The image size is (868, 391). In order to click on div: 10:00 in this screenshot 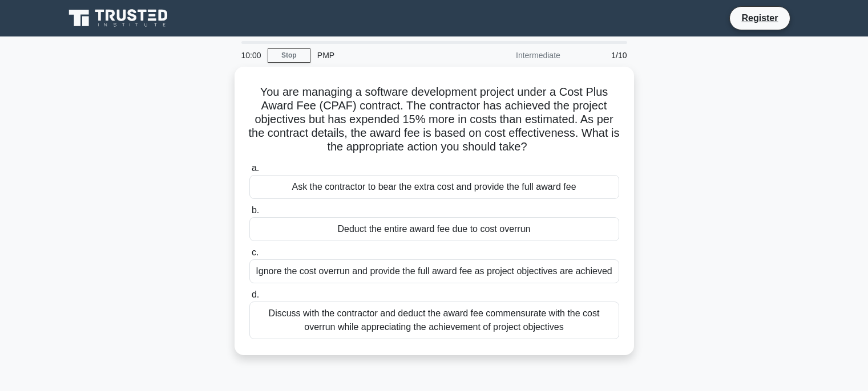, I will do `click(251, 56)`.